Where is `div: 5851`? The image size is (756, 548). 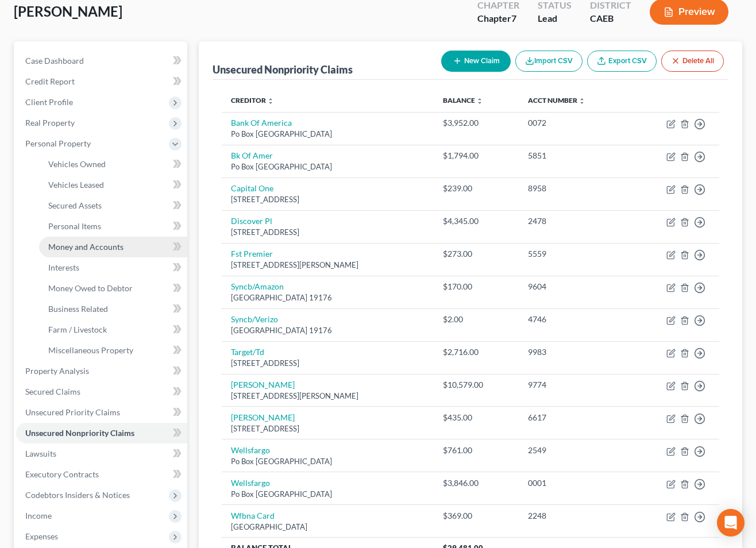 div: 5851 is located at coordinates (573, 156).